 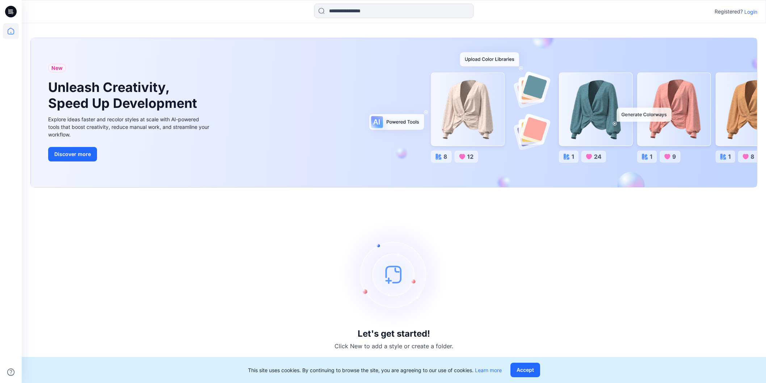 I want to click on a: Learn more, so click(x=488, y=370).